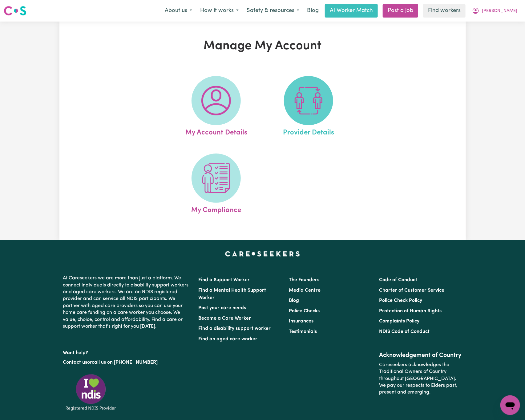 Image resolution: width=525 pixels, height=420 pixels. Describe the element at coordinates (225, 318) in the screenshot. I see `a: Become a Care Worker` at that location.